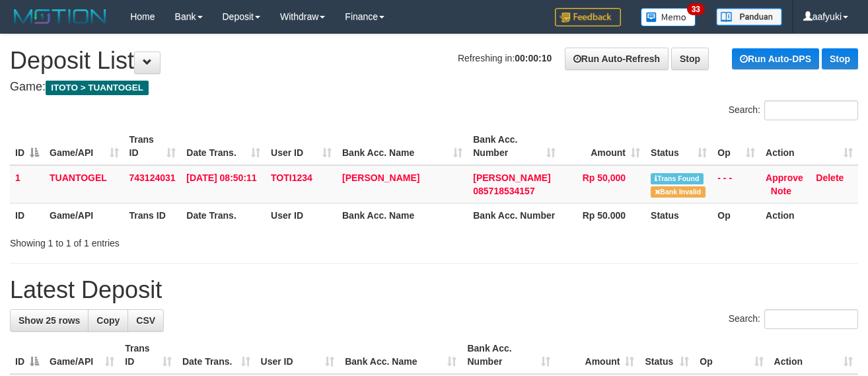 This screenshot has width=868, height=376. What do you see at coordinates (60, 16) in the screenshot?
I see `img: MOTION_logo.png` at bounding box center [60, 16].